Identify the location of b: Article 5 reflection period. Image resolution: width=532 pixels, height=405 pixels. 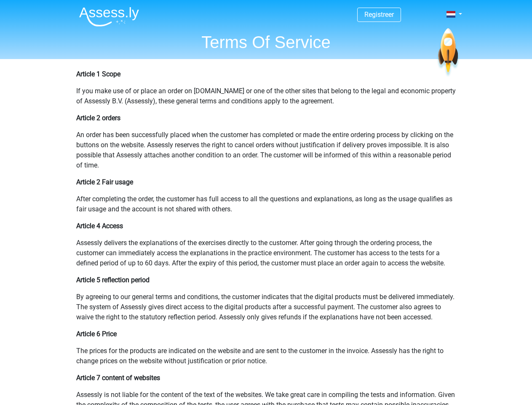
(113, 279).